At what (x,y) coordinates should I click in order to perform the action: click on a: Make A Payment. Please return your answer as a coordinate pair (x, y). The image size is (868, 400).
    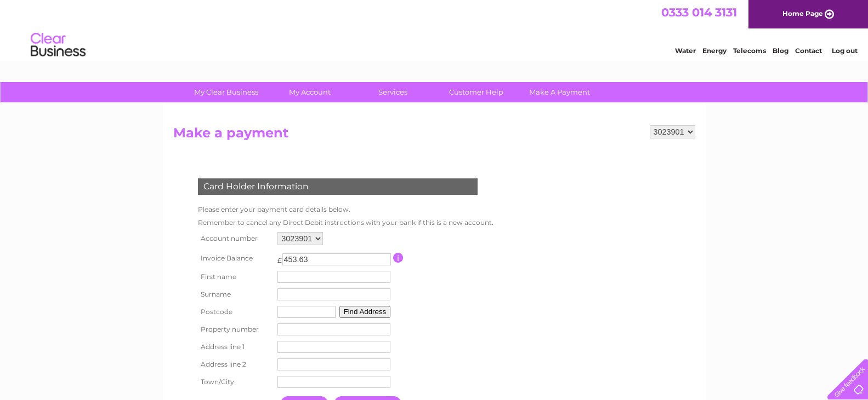
    Looking at the image, I should click on (559, 92).